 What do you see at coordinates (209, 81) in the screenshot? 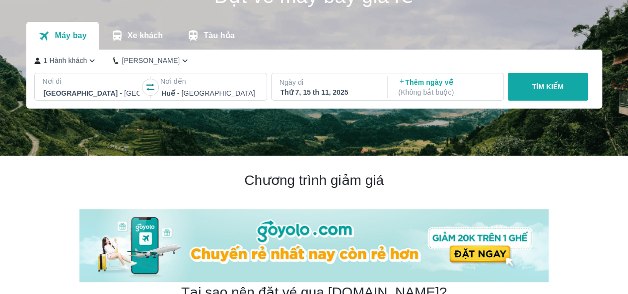
I see `p: Nơi đến` at bounding box center [209, 81].